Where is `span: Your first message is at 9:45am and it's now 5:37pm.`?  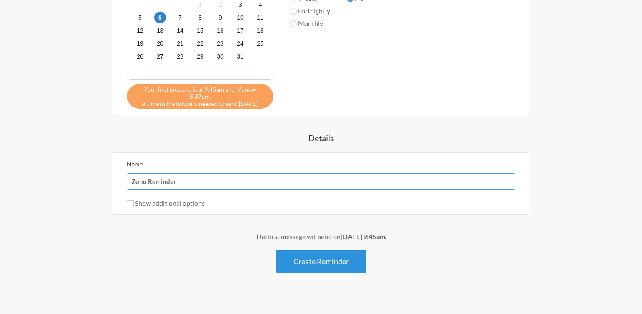
span: Your first message is at 9:45am and it's now 5:37pm. is located at coordinates (200, 93).